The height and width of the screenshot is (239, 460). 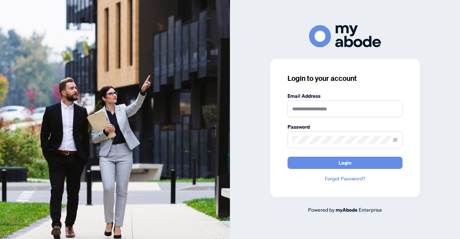 I want to click on span: Powered by, so click(x=321, y=209).